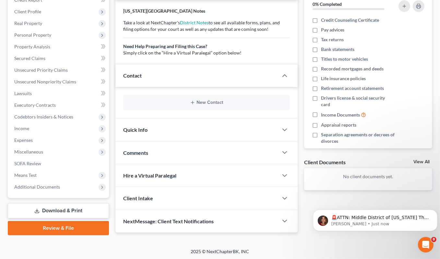 The width and height of the screenshot is (440, 259). I want to click on strong: 0% Completed, so click(327, 4).